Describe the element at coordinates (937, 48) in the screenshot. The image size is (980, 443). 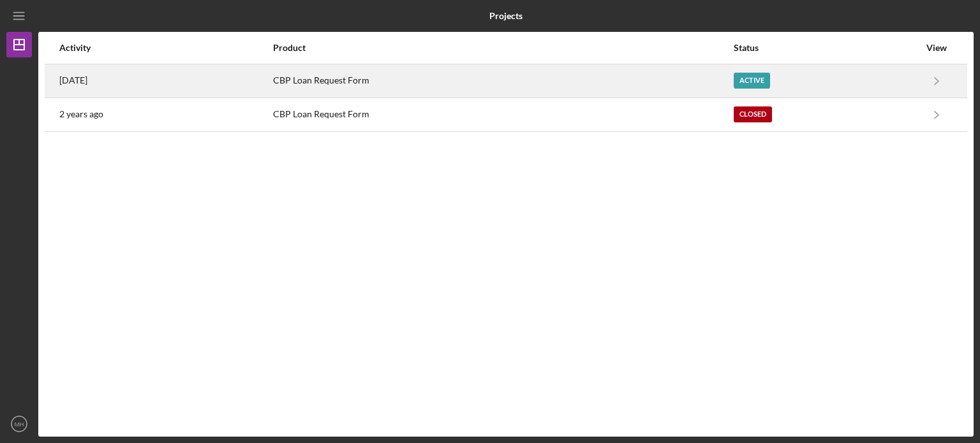
I see `div: View` at that location.